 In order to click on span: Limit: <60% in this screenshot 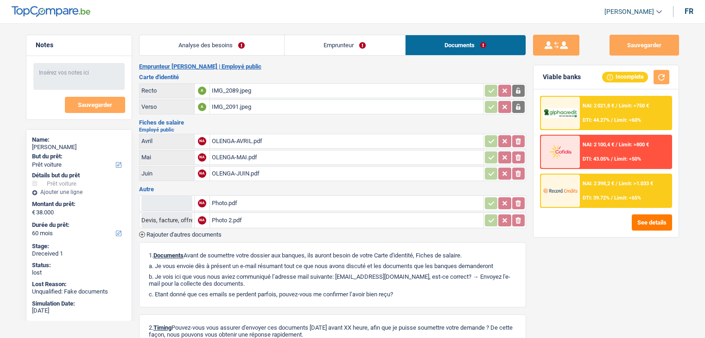, I will do `click(627, 120)`.